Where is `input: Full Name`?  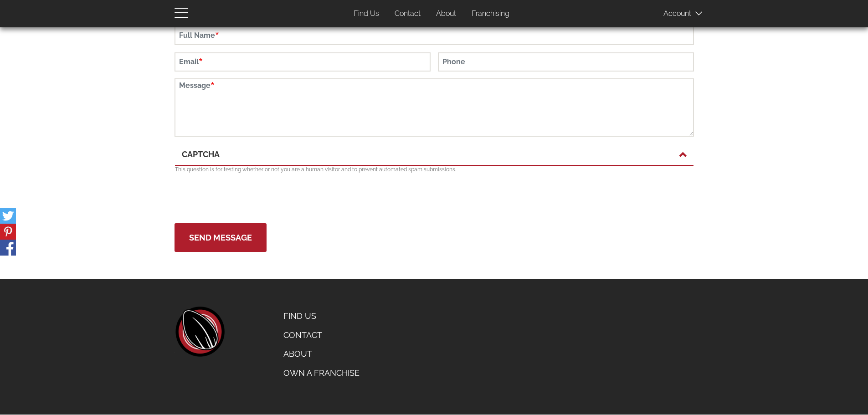 input: Full Name is located at coordinates (434, 36).